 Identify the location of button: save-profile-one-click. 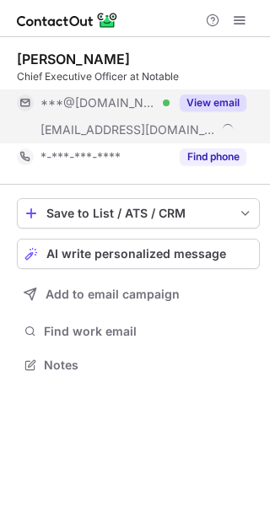
(138, 213).